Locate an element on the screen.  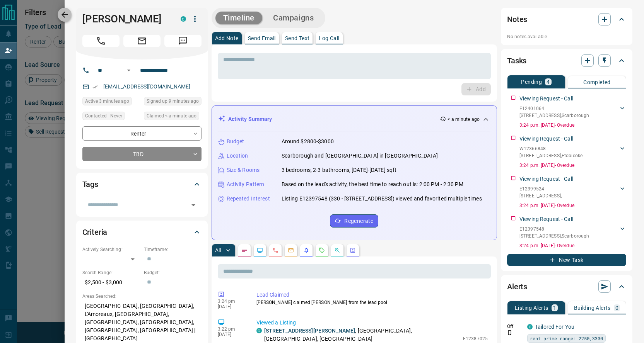
h2: Notes is located at coordinates (517, 19).